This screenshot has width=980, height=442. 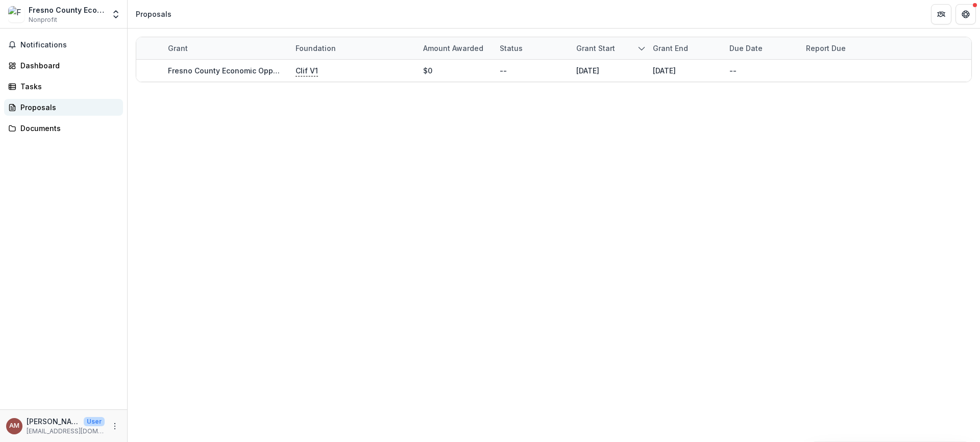 What do you see at coordinates (43, 20) in the screenshot?
I see `span: Nonprofit` at bounding box center [43, 20].